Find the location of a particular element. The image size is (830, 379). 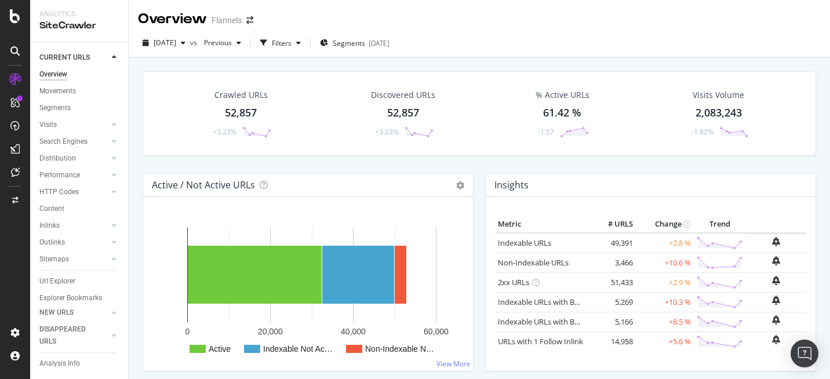

a: View More is located at coordinates (453, 363).